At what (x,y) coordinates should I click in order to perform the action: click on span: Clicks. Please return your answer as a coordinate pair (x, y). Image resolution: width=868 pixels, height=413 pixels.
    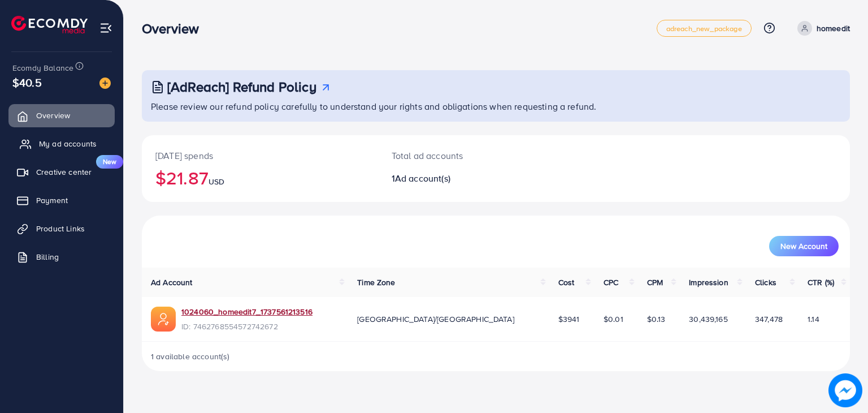
    Looking at the image, I should click on (766, 282).